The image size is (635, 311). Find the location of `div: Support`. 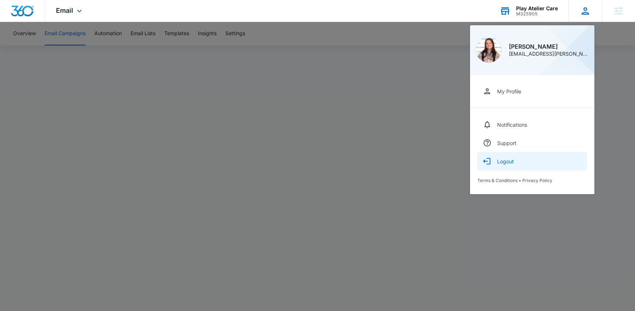

div: Support is located at coordinates (507, 143).